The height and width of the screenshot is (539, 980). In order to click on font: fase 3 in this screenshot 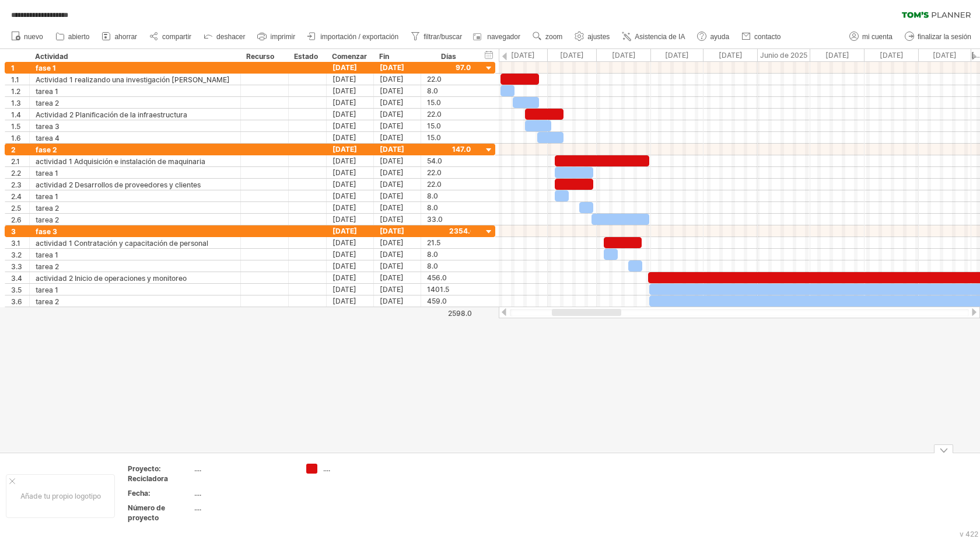, I will do `click(46, 231)`.